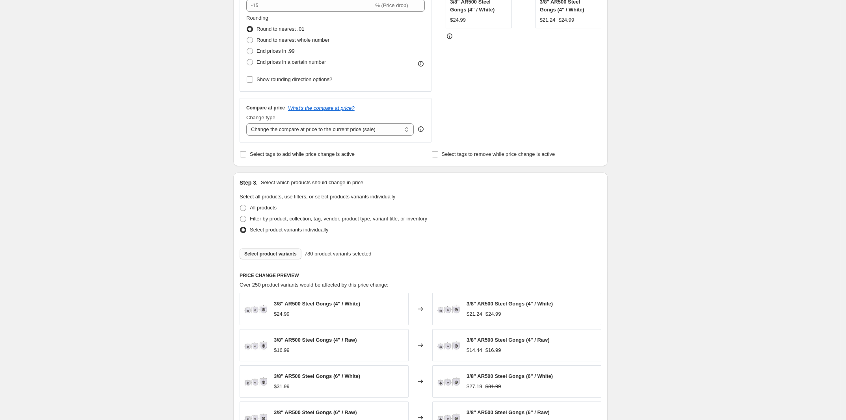 The width and height of the screenshot is (846, 420). What do you see at coordinates (249, 183) in the screenshot?
I see `h2: Step 3.` at bounding box center [249, 183].